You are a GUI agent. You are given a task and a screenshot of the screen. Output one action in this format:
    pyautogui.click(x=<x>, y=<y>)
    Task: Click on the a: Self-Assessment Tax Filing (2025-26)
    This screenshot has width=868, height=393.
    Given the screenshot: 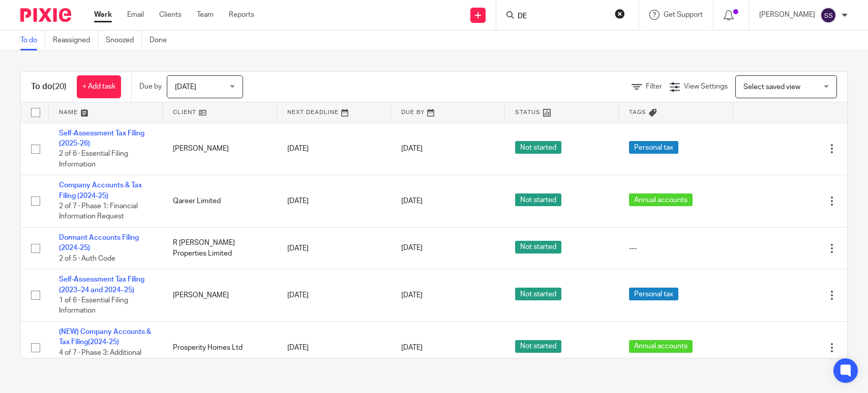 What is the action you would take?
    pyautogui.click(x=102, y=138)
    